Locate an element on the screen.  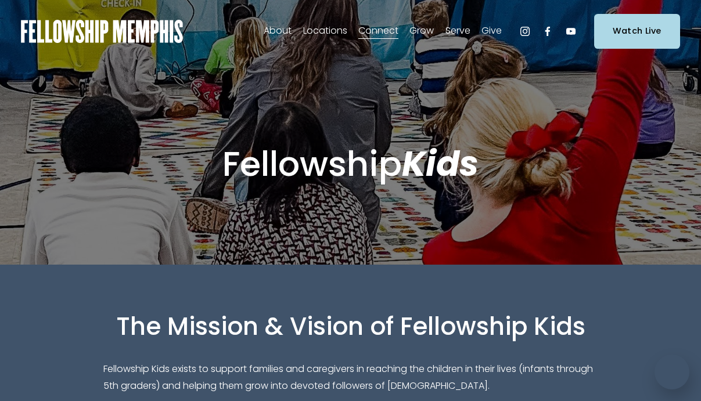
a: Watch Live is located at coordinates (637, 31).